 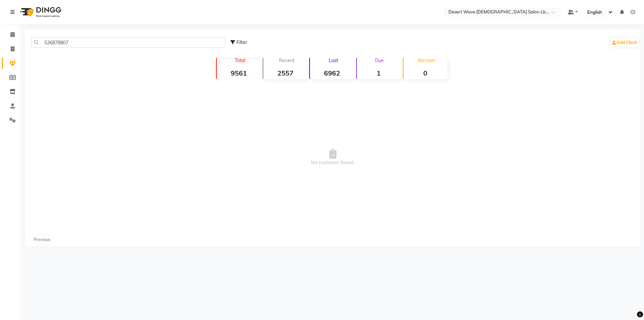 What do you see at coordinates (378, 73) in the screenshot?
I see `strong: 1` at bounding box center [378, 73].